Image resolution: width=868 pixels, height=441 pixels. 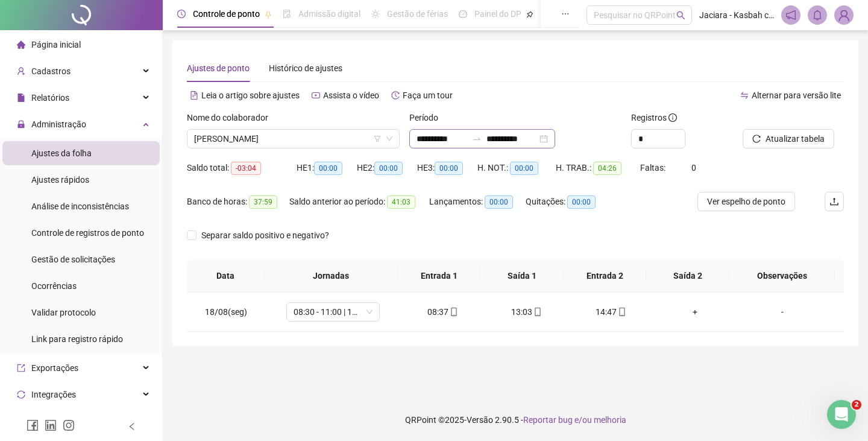 I want to click on label: Período, so click(x=427, y=117).